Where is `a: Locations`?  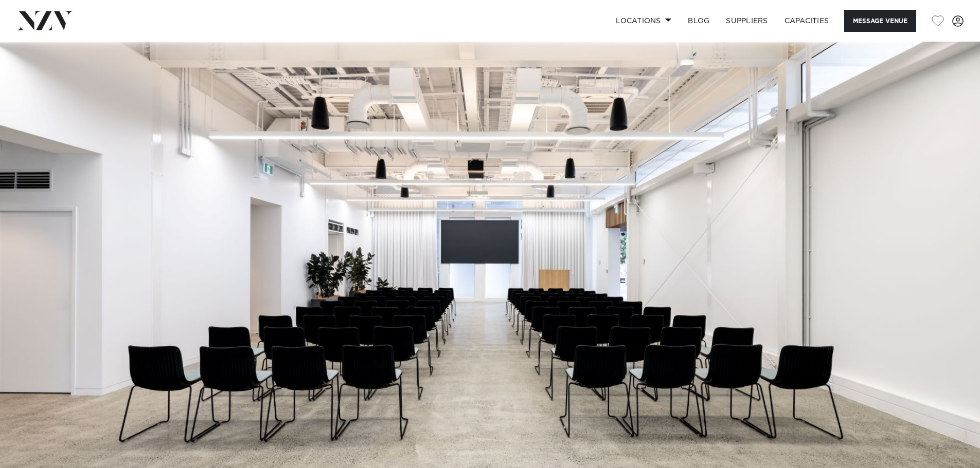 a: Locations is located at coordinates (643, 20).